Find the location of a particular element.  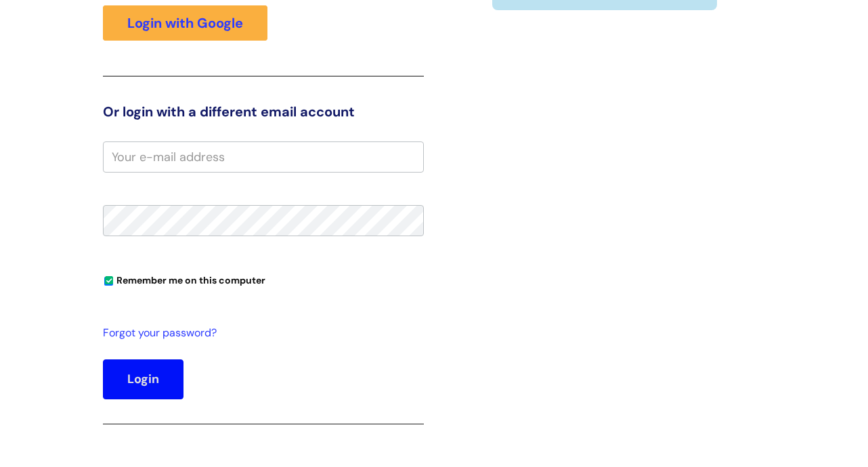

input: Your e-mail address is located at coordinates (263, 157).